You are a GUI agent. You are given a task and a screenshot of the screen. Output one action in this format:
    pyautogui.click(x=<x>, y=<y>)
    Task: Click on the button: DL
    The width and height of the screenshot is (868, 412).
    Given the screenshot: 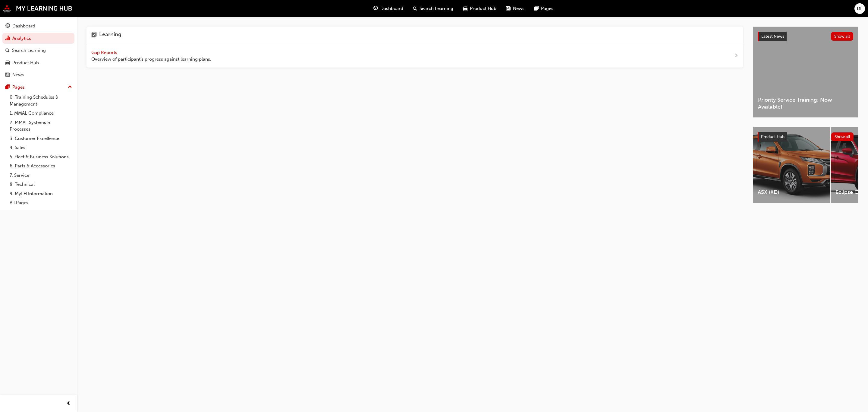 What is the action you would take?
    pyautogui.click(x=859, y=8)
    